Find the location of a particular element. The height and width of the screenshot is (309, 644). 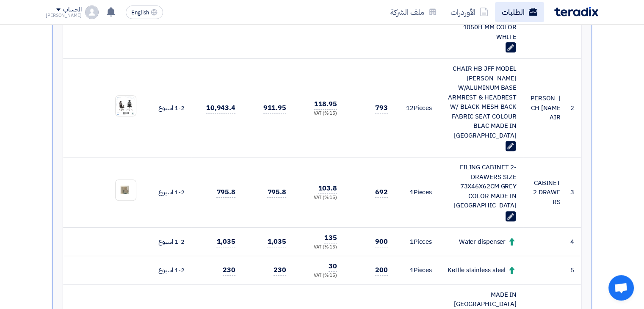

span: 12 is located at coordinates (410, 108).